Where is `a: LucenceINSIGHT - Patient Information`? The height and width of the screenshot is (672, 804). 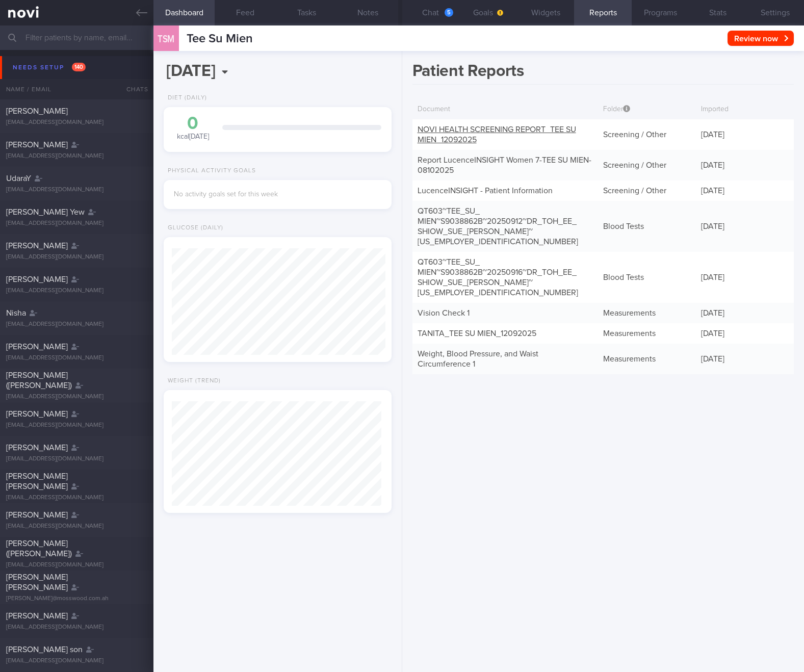
a: LucenceINSIGHT - Patient Information is located at coordinates (485, 191).